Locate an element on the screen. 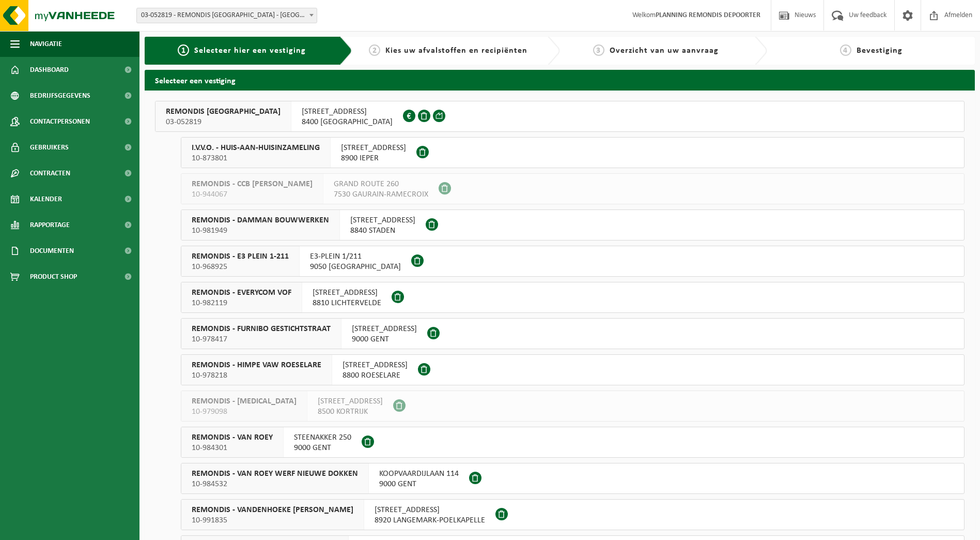 The image size is (980, 540). span: 10-982119 is located at coordinates (242, 303).